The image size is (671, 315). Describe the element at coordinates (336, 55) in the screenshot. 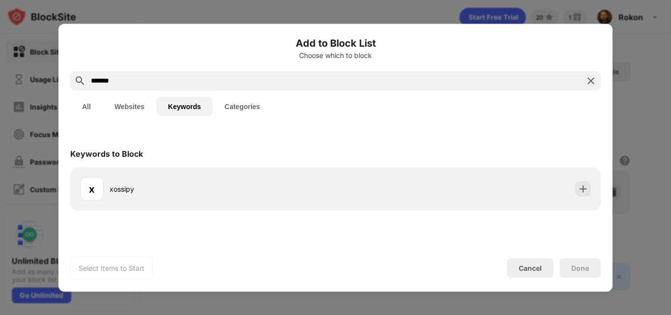

I see `div: Choose which to block` at that location.